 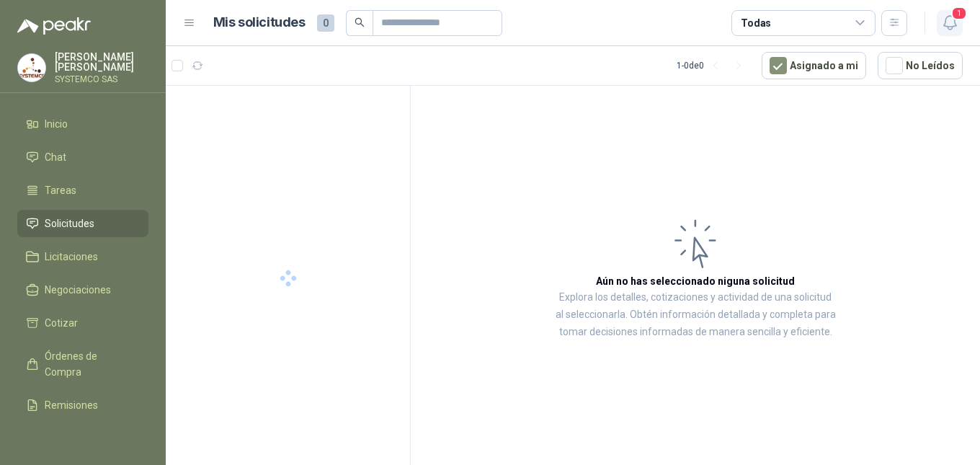 I want to click on div: Todas, so click(x=756, y=23).